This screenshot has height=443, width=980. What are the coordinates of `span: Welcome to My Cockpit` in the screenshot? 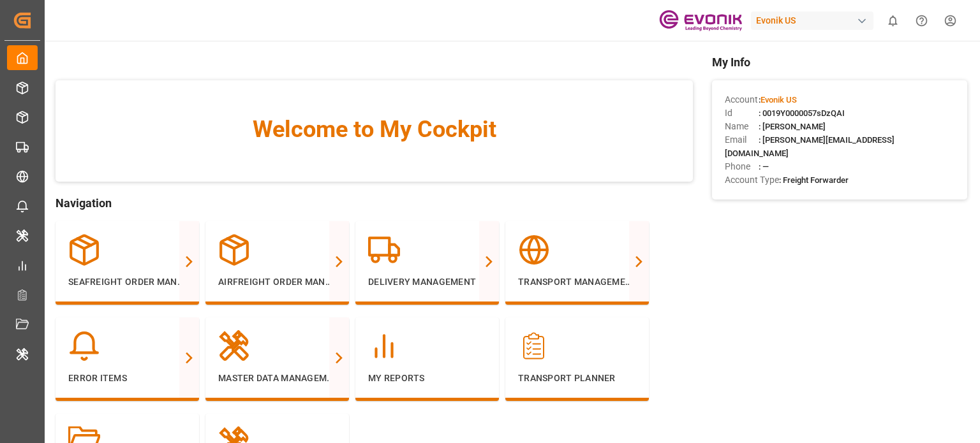 It's located at (374, 129).